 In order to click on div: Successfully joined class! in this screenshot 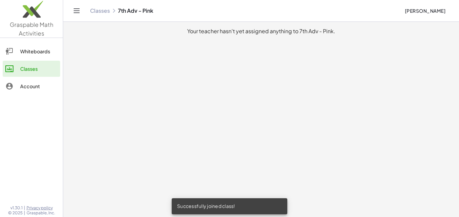, I will do `click(229, 207)`.